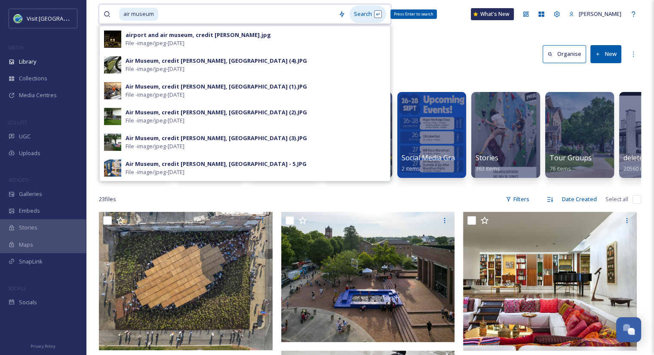 This screenshot has width=654, height=355. What do you see at coordinates (564, 54) in the screenshot?
I see `a: Organise` at bounding box center [564, 54].